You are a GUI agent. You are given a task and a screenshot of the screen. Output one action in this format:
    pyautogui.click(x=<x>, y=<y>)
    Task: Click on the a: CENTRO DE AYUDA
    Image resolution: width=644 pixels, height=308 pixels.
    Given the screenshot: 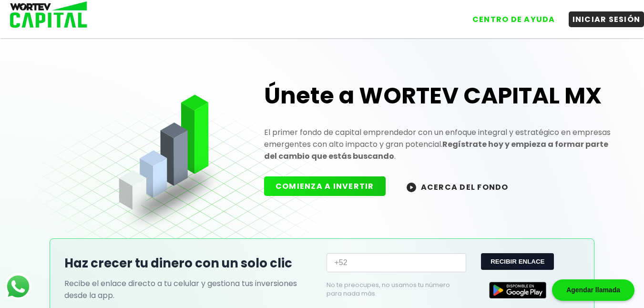 What is the action you would take?
    pyautogui.click(x=509, y=16)
    